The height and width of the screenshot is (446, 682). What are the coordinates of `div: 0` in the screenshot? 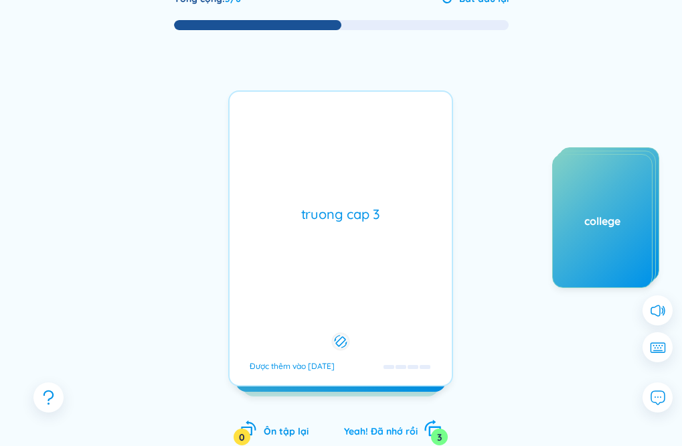 It's located at (242, 436).